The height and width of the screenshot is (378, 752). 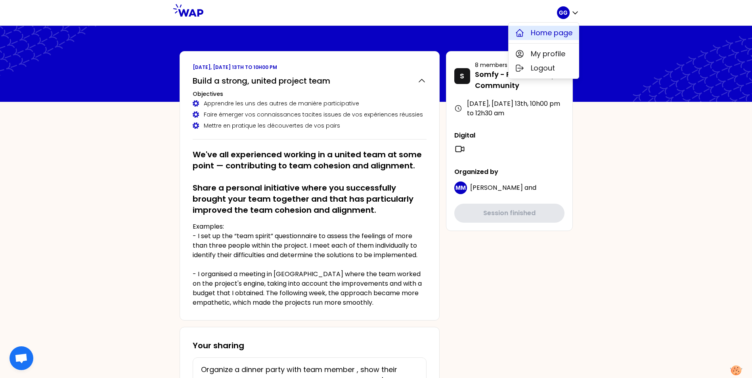 I want to click on span: Logout, so click(x=543, y=68).